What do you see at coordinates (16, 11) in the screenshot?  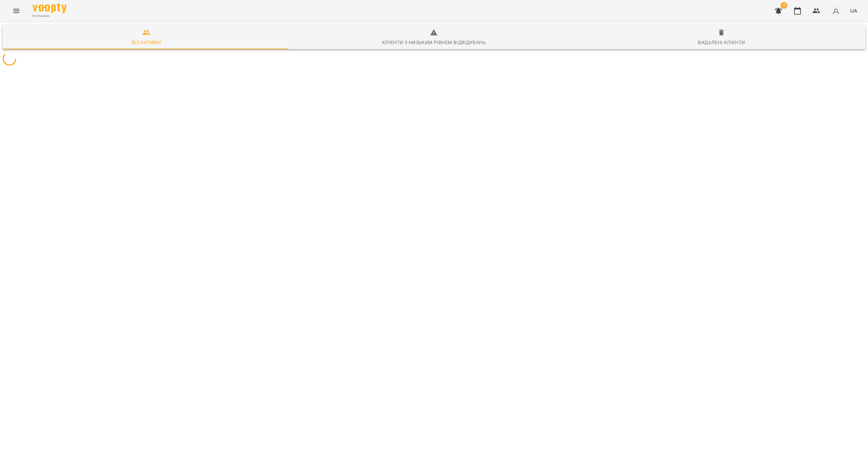 I see `button: Menu` at bounding box center [16, 11].